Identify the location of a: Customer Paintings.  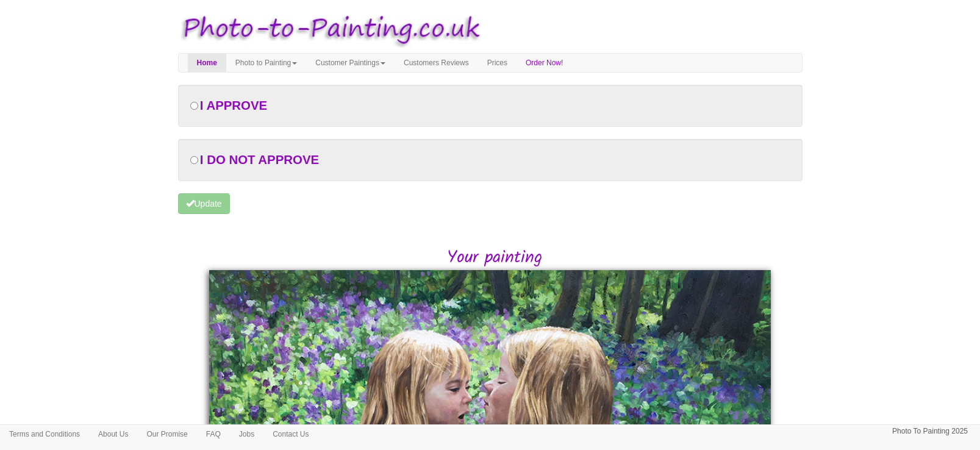
(350, 63).